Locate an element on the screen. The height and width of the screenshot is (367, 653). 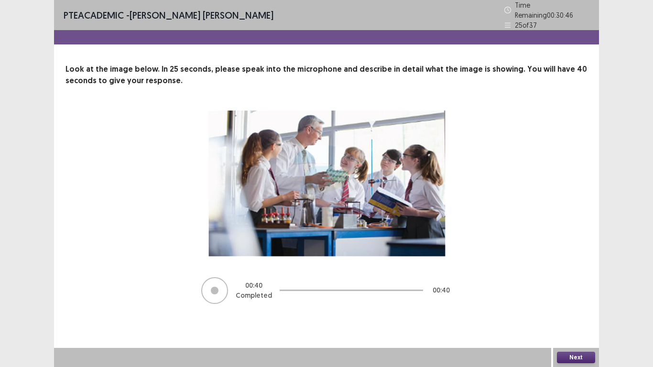
p: 25 of 37 is located at coordinates (526, 25).